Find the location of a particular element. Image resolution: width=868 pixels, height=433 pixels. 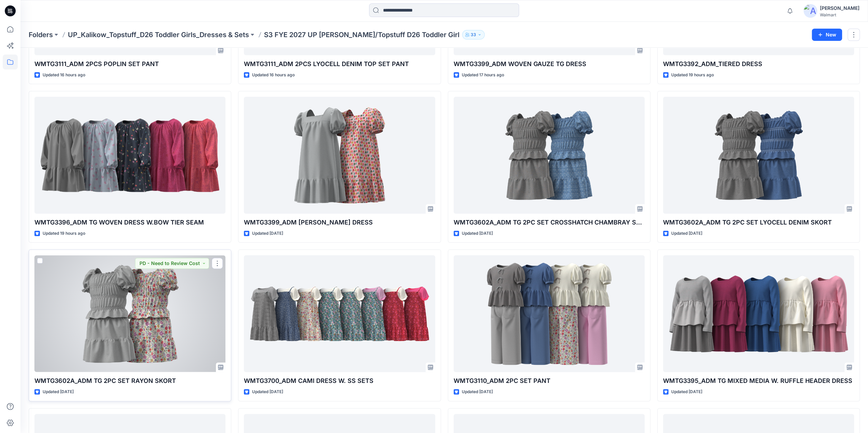

a: WMTG3399_ADM POPLIN TG DRESS is located at coordinates (339, 155).